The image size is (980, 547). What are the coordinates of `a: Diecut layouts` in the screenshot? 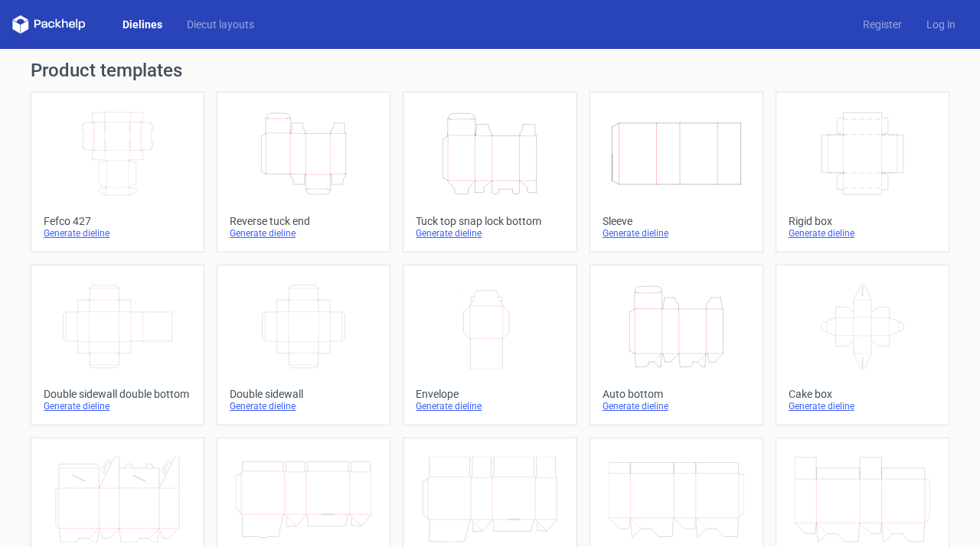 It's located at (220, 24).